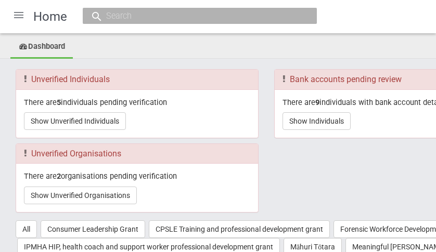 The width and height of the screenshot is (436, 252). What do you see at coordinates (26, 229) in the screenshot?
I see `button: All` at bounding box center [26, 229].